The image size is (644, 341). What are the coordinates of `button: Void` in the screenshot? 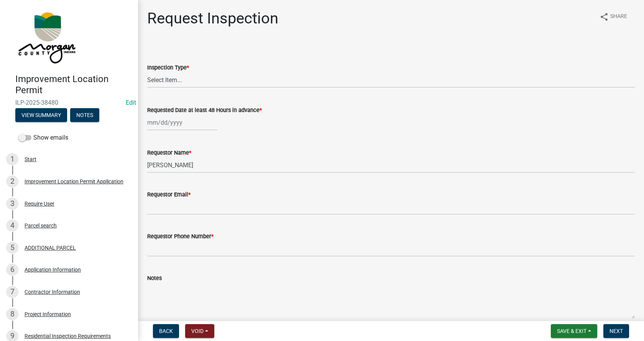 It's located at (200, 331).